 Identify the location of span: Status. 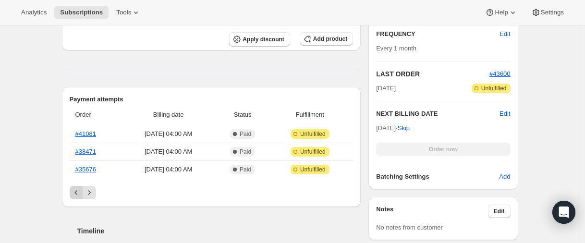
(243, 115).